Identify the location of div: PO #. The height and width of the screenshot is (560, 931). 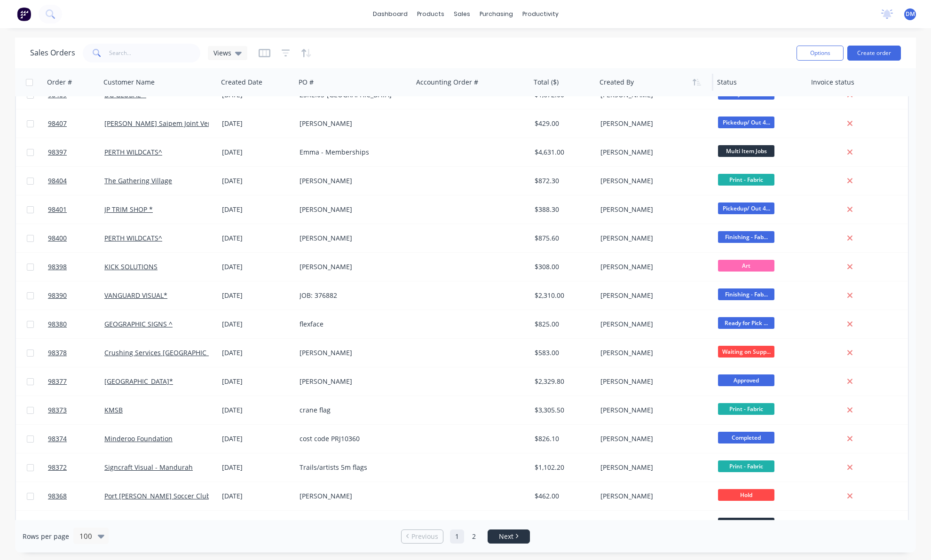
(306, 82).